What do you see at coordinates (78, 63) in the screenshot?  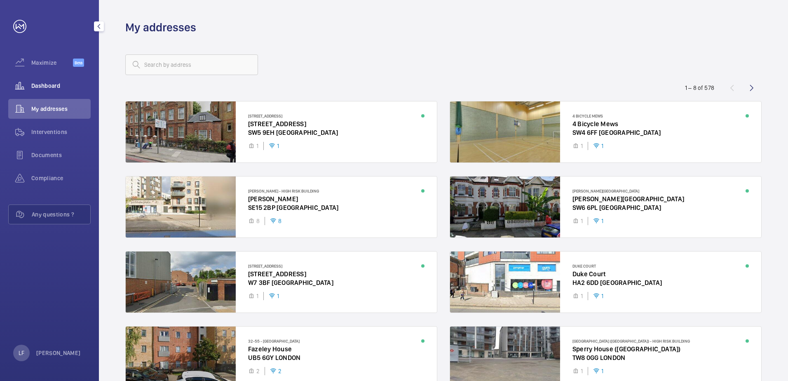 I see `span: Beta` at bounding box center [78, 63].